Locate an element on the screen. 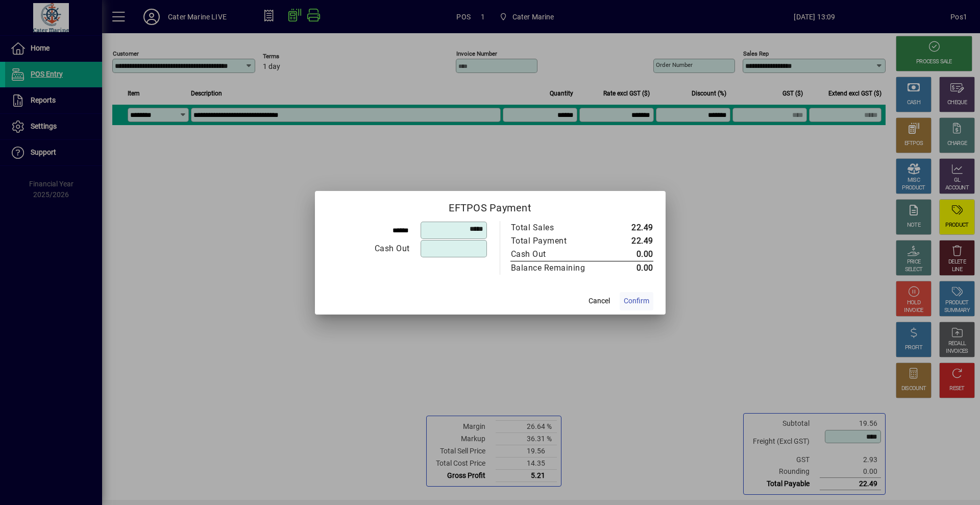  span: Cancel is located at coordinates (599, 301).